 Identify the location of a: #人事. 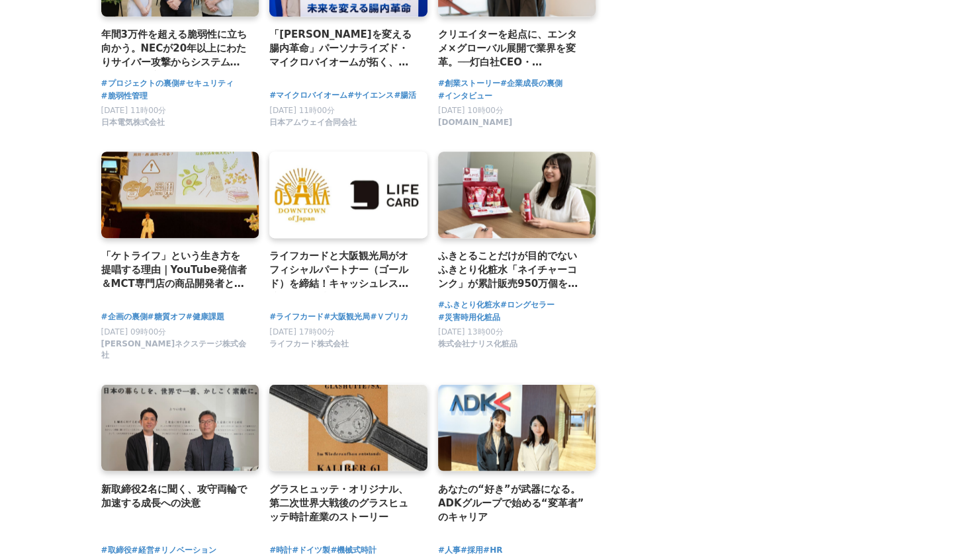
(449, 550).